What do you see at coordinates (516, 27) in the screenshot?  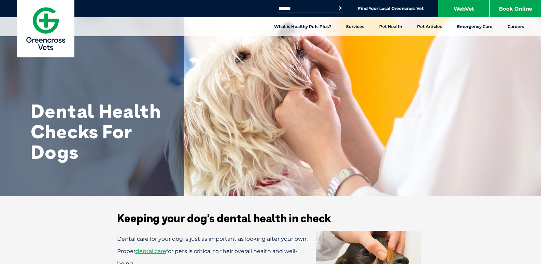 I see `a: Careers` at bounding box center [516, 27].